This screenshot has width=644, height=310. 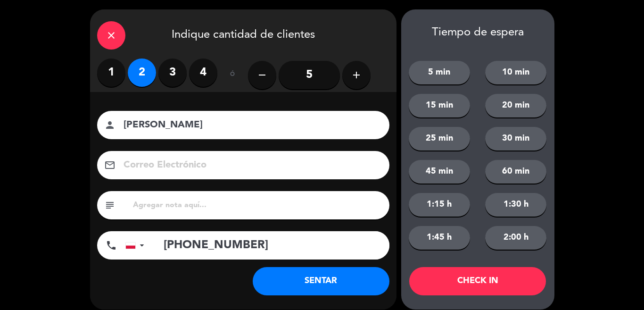 What do you see at coordinates (142, 72) in the screenshot?
I see `label: 2` at bounding box center [142, 72].